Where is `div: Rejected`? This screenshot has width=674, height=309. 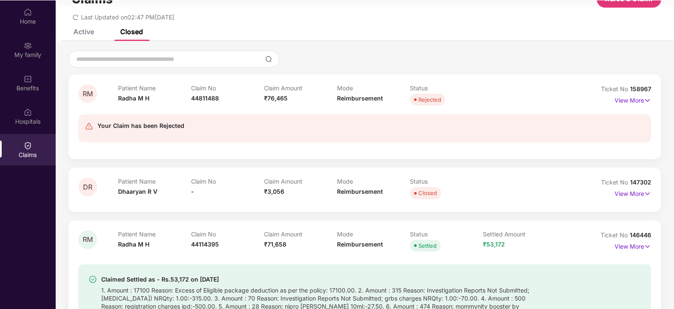 div: Rejected is located at coordinates (430, 100).